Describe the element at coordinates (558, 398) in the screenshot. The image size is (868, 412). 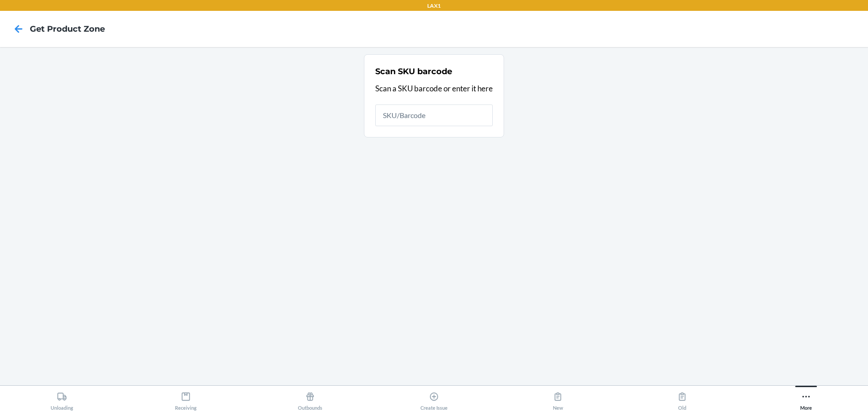
I see `button: New` at that location.